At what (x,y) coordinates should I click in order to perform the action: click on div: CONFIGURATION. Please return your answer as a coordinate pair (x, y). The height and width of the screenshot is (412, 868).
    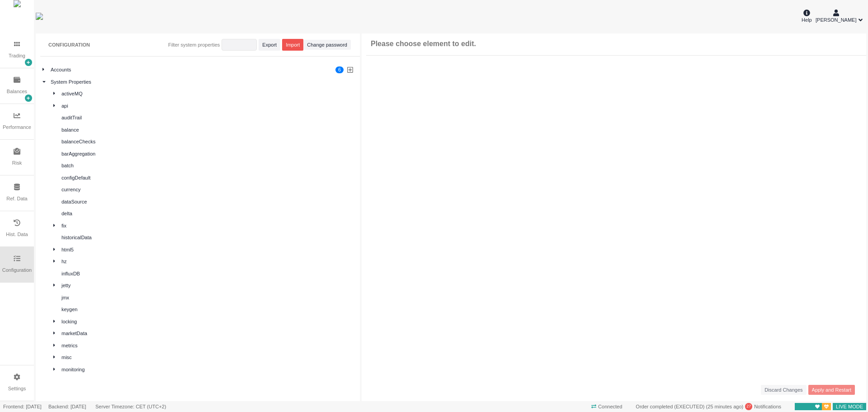
    Looking at the image, I should click on (69, 45).